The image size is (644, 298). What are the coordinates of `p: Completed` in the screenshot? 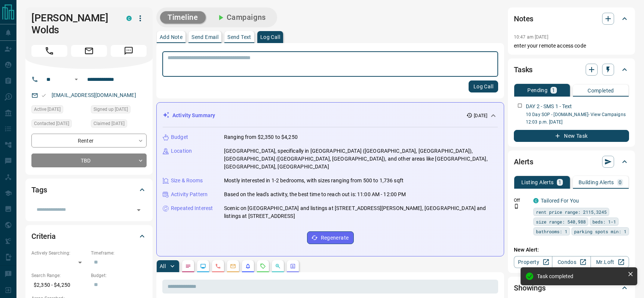 It's located at (601, 91).